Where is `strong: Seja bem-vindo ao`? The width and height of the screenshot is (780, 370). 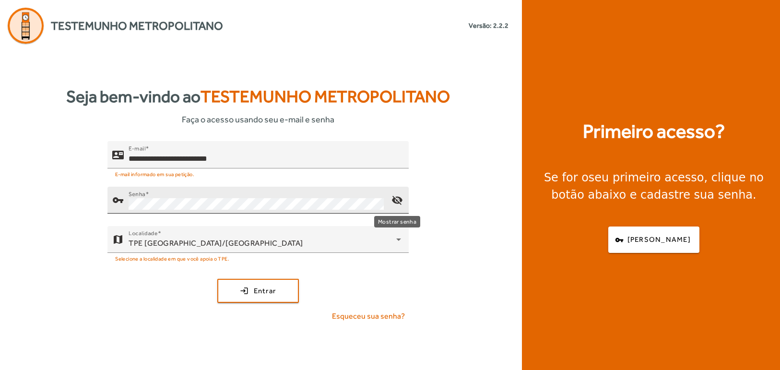 strong: Seja bem-vindo ao is located at coordinates (258, 96).